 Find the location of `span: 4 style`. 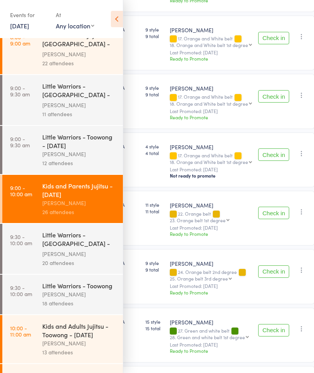

span: 4 style is located at coordinates (154, 146).